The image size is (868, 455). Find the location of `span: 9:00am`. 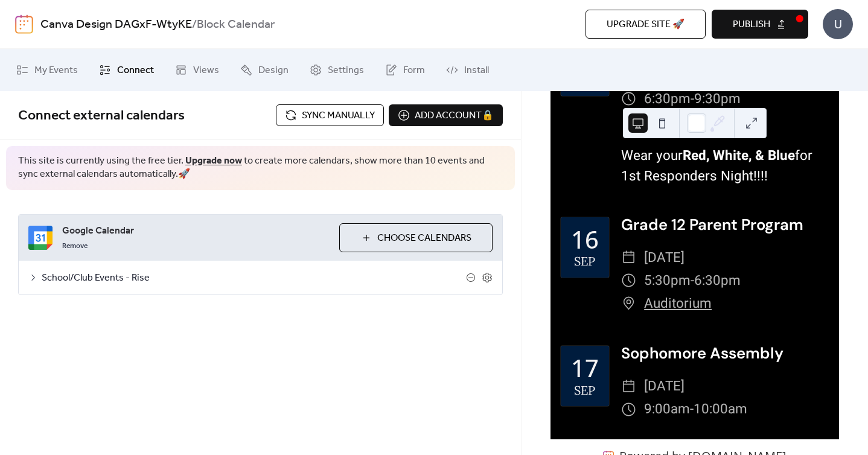

span: 9:00am is located at coordinates (666, 409).